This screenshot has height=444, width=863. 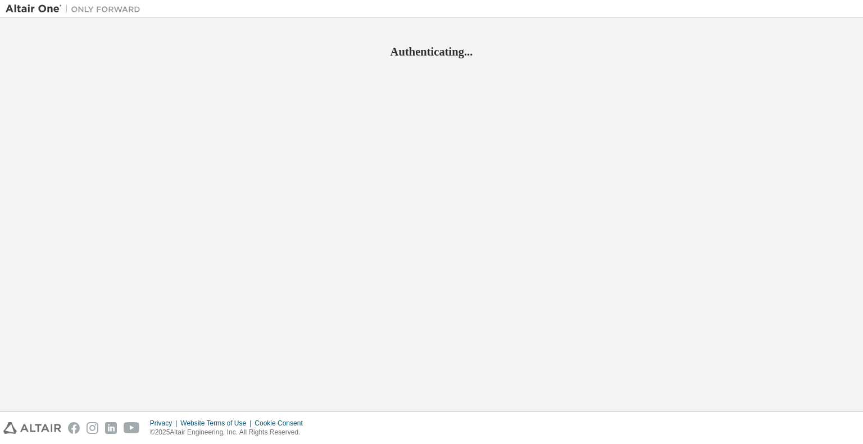 What do you see at coordinates (281, 423) in the screenshot?
I see `div: Cookie Consent` at bounding box center [281, 423].